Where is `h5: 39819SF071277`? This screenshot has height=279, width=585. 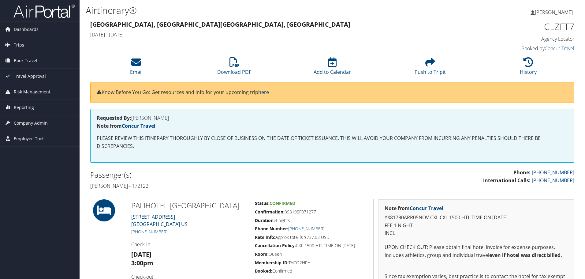 h5: 39819SF071277 is located at coordinates (312, 212).